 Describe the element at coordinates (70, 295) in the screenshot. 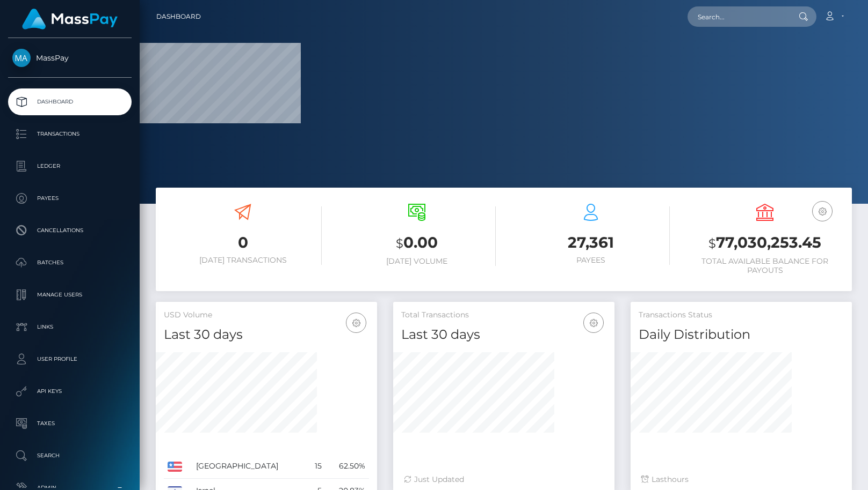

I see `p: Manage Users` at that location.